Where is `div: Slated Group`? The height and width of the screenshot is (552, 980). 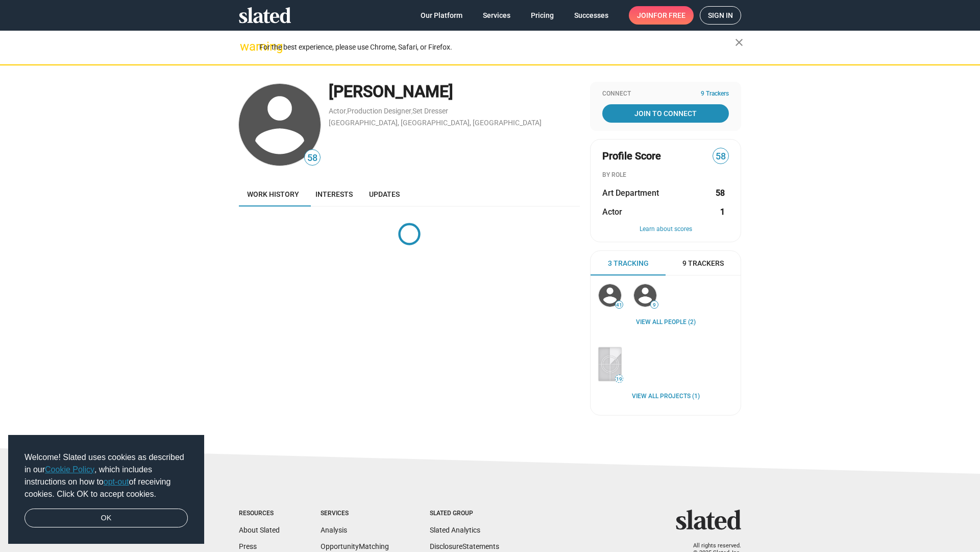 div: Slated Group is located at coordinates (465, 513).